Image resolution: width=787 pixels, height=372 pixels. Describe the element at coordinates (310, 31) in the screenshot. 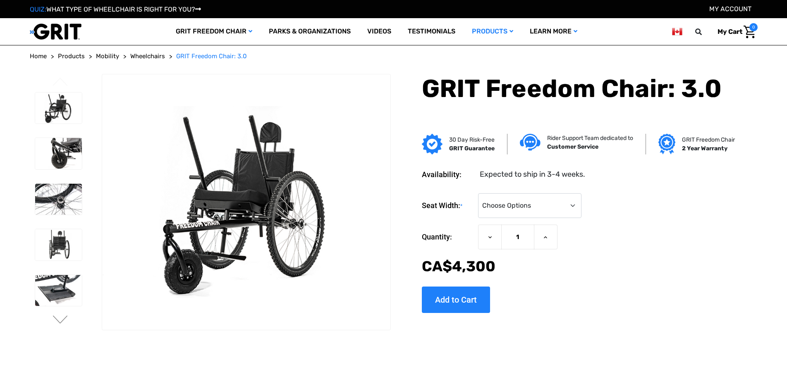

I see `a: Parks & Organizations` at that location.